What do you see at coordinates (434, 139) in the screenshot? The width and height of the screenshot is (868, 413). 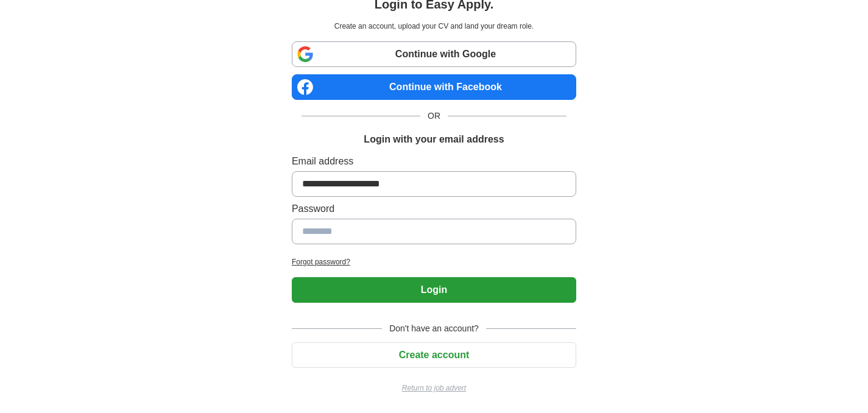 I see `h1: Login with your email address` at bounding box center [434, 139].